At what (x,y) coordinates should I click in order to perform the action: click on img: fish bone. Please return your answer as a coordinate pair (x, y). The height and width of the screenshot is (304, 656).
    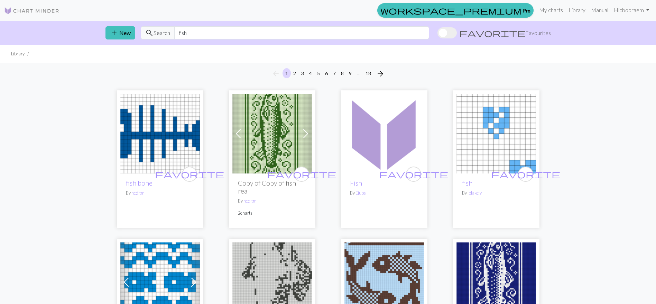
    Looking at the image, I should click on (160, 134).